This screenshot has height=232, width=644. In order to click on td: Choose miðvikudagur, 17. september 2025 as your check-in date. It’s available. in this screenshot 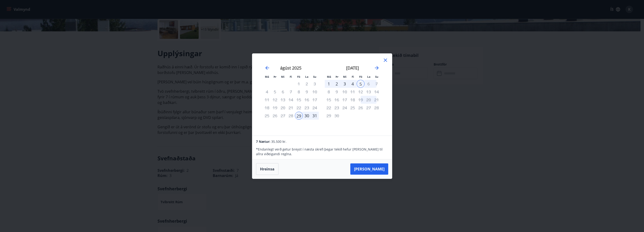, I will do `click(344, 99)`.